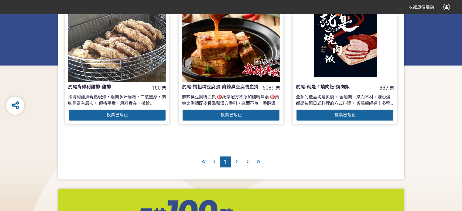  I want to click on div: 虎尾肯得利雞排-雞排, so click(107, 87).